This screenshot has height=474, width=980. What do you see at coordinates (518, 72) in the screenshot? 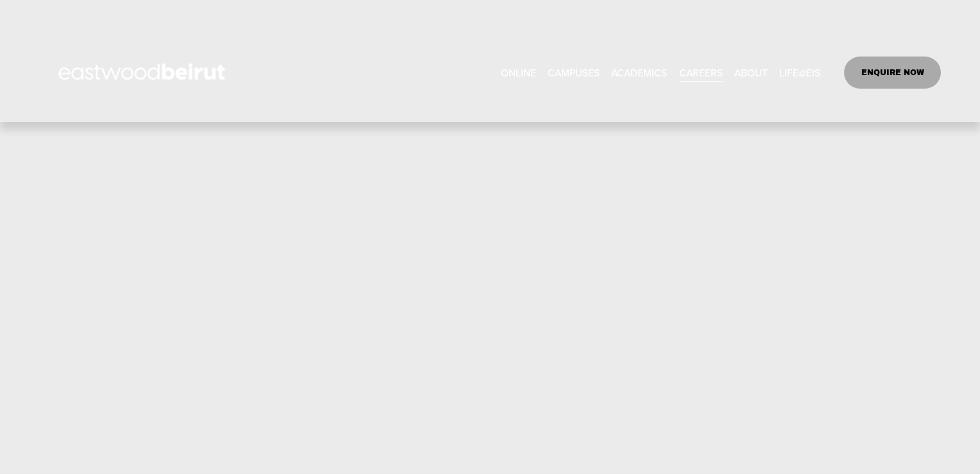
I see `a: ONLINE` at bounding box center [518, 72].